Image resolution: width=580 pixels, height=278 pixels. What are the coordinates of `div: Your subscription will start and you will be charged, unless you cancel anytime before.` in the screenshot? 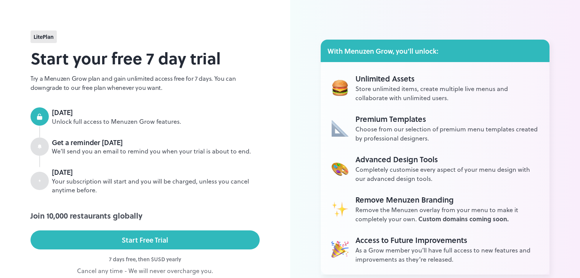 It's located at (156, 186).